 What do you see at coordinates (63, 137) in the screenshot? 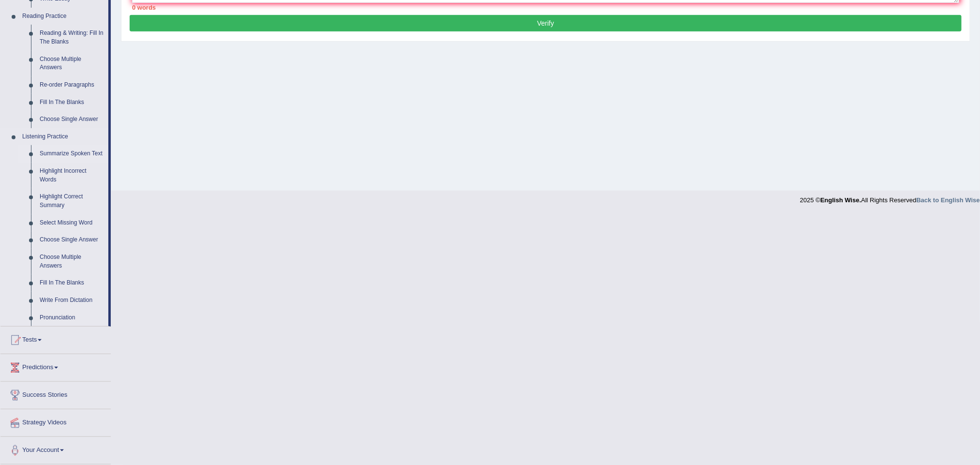
I see `a: Listening Practice` at bounding box center [63, 137].